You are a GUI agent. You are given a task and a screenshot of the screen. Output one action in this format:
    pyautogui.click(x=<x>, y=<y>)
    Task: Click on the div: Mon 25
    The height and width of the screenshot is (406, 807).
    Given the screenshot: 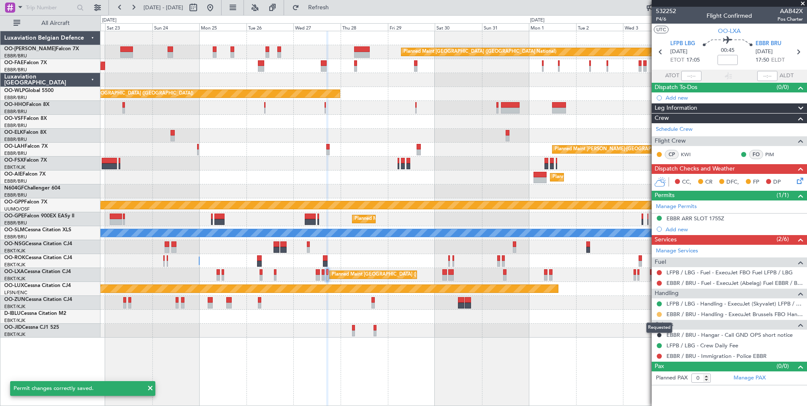 What is the action you would take?
    pyautogui.click(x=223, y=27)
    